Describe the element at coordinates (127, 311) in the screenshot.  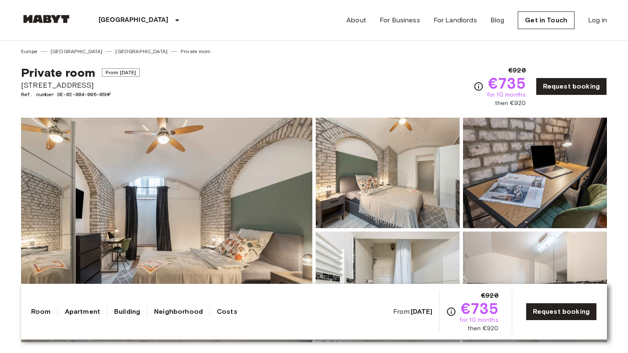
I see `a: Building` at that location.